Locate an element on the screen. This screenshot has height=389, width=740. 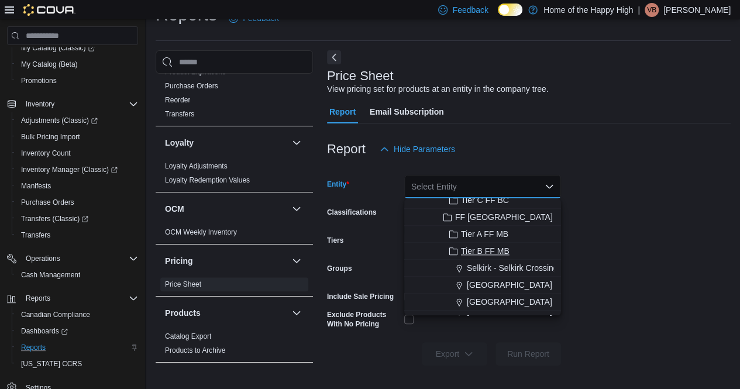
button: My Catalog (Beta) is located at coordinates (77, 64).